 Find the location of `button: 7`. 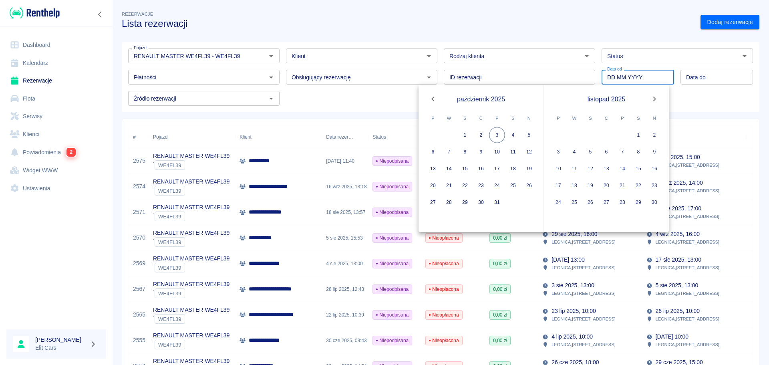

button: 7 is located at coordinates (449, 152).